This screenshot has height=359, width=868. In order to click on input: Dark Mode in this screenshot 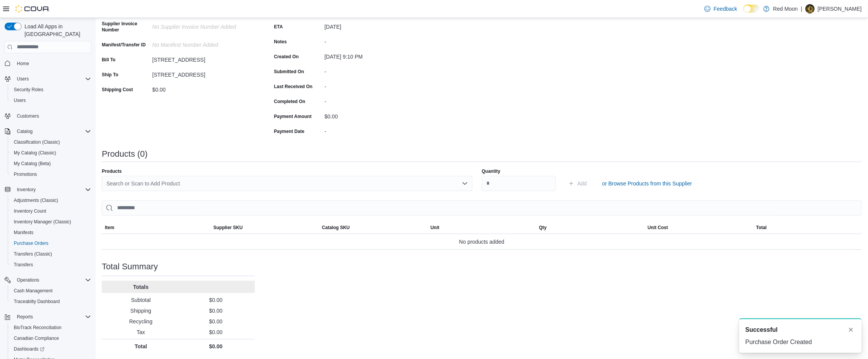, I will do `click(752, 8)`.